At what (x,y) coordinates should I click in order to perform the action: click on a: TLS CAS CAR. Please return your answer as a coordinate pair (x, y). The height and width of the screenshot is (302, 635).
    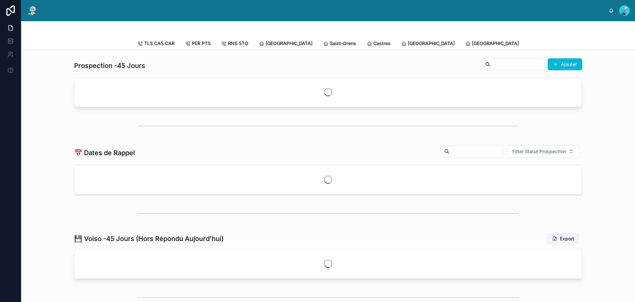
    Looking at the image, I should click on (156, 44).